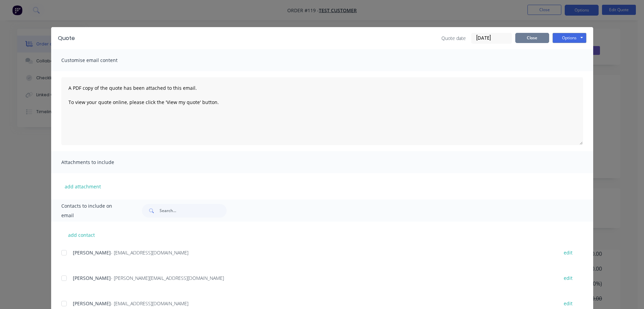  Describe the element at coordinates (570, 38) in the screenshot. I see `button: Options` at that location.